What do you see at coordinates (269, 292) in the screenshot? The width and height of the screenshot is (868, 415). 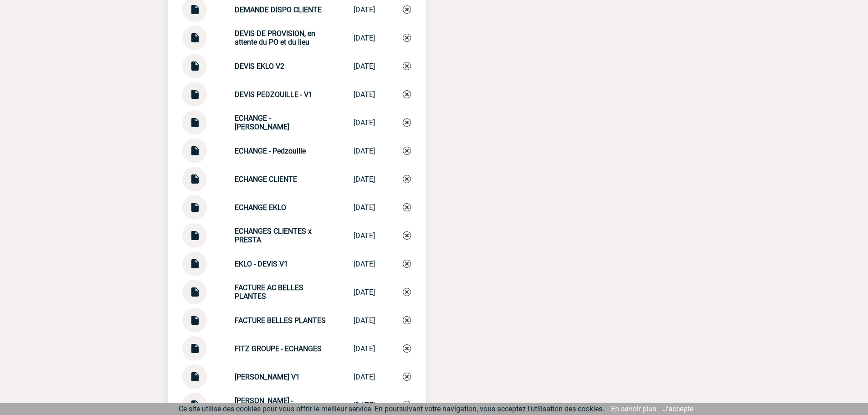 I see `strong: FACTURE AC BELLES PLANTES` at bounding box center [269, 292].